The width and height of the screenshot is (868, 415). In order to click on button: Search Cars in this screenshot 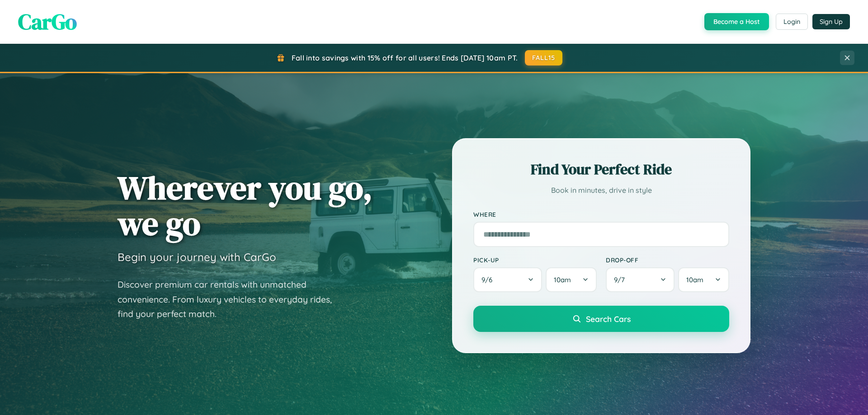, I will do `click(601, 319)`.